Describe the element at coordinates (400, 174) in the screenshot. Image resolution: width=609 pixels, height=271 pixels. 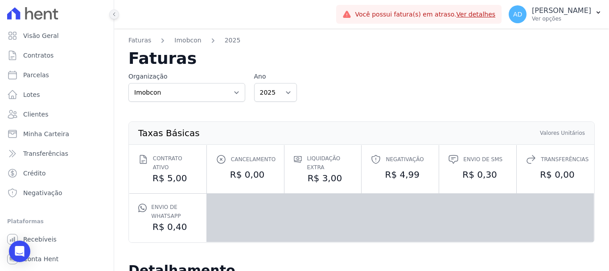
I see `dd: R$ 4,99` at that location.